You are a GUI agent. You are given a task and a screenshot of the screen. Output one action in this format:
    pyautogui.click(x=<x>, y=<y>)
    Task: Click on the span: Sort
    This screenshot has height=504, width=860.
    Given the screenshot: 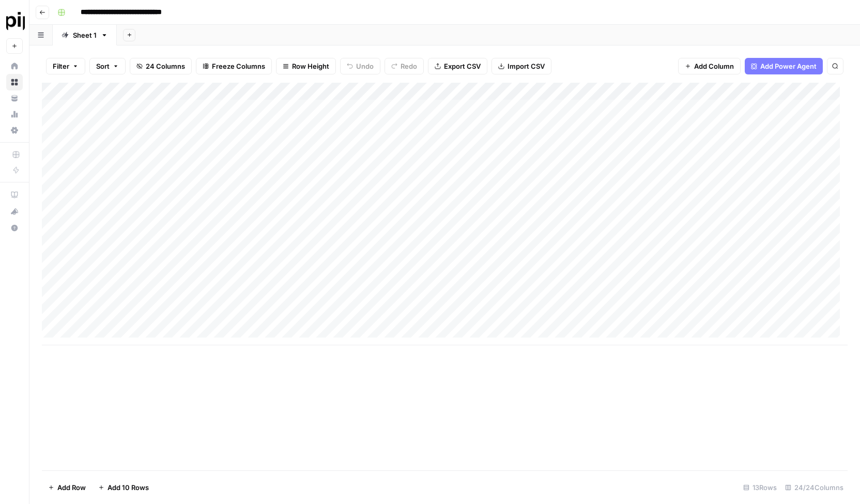 What is the action you would take?
    pyautogui.click(x=103, y=66)
    